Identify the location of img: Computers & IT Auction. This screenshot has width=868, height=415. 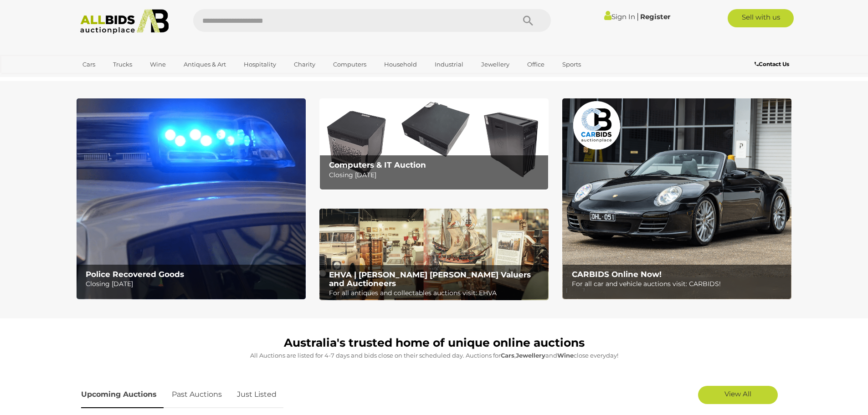
(434, 144).